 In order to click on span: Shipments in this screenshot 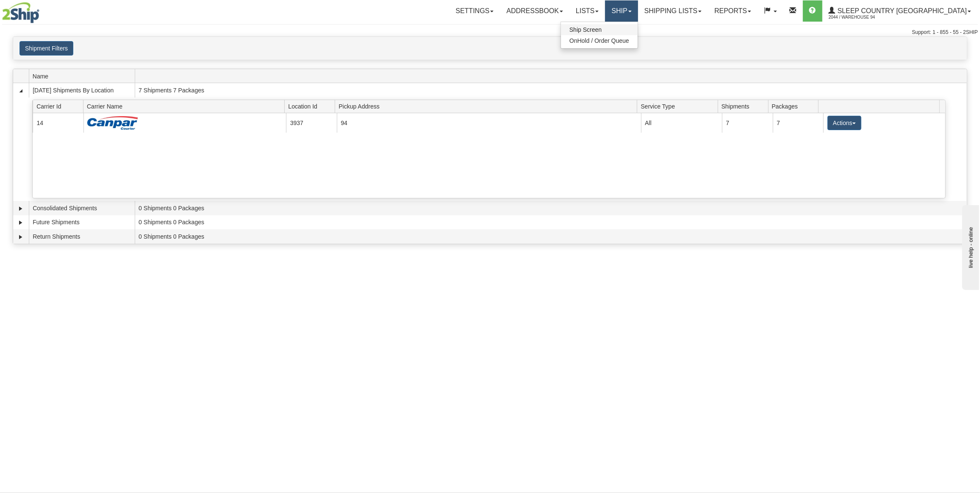, I will do `click(745, 106)`.